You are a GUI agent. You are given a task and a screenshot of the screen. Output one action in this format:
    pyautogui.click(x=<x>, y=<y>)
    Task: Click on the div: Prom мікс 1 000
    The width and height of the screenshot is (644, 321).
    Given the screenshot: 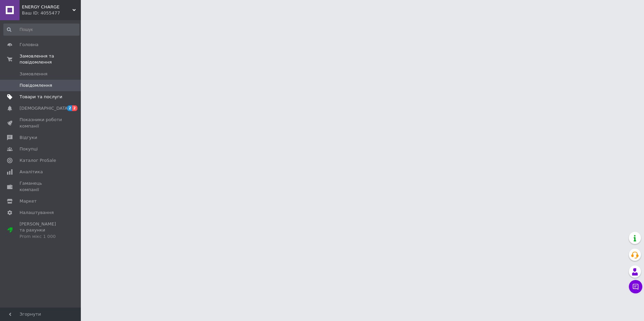 What is the action you would take?
    pyautogui.click(x=41, y=236)
    